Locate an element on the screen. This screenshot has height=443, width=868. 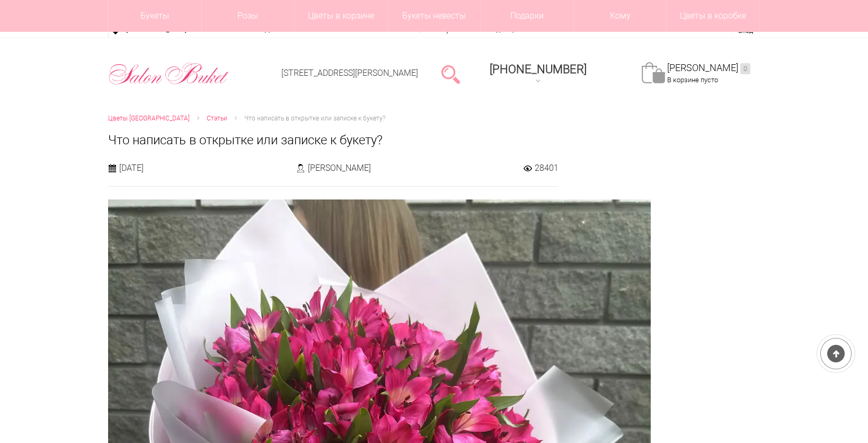
h1: Что написать в открытке или записке к букету? is located at coordinates (434, 140).